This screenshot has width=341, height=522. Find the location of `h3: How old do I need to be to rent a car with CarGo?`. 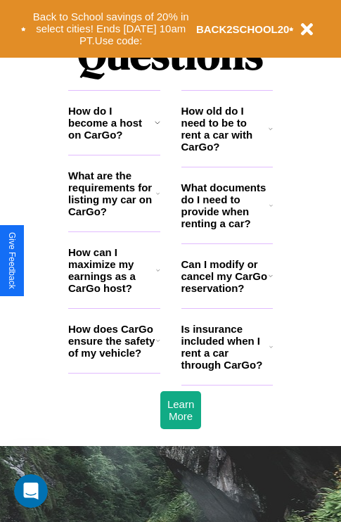

h3: How old do I need to be to rent a car with CarGo? is located at coordinates (225, 129).